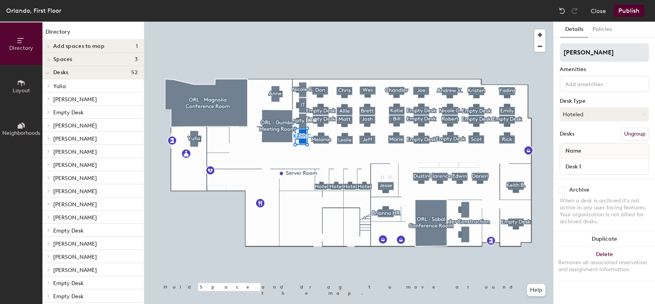  What do you see at coordinates (573, 151) in the screenshot?
I see `span: Name` at bounding box center [573, 151].